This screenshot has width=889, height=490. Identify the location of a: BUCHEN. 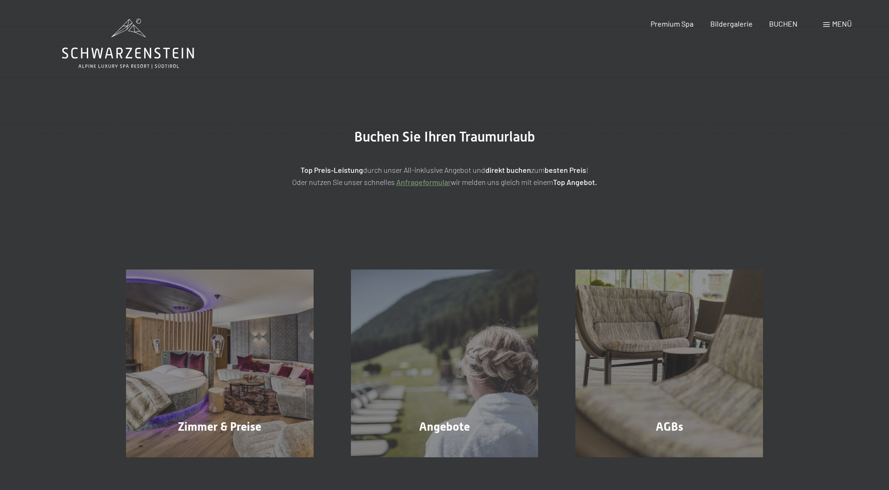
(783, 23).